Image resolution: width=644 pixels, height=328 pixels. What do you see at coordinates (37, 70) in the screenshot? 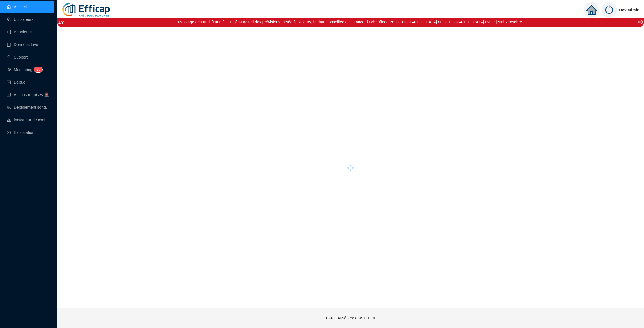
I see `span: 2` at bounding box center [37, 70].